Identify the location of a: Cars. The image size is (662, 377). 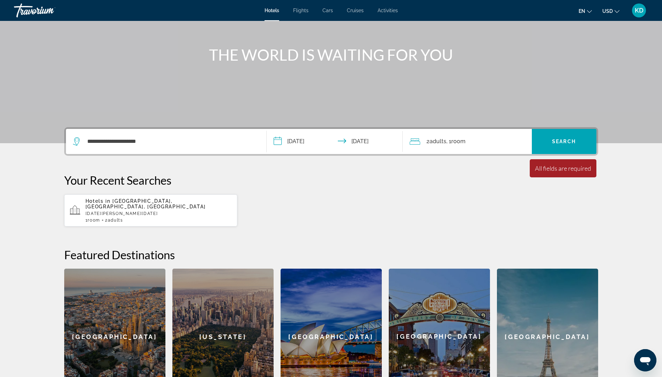
(327, 10).